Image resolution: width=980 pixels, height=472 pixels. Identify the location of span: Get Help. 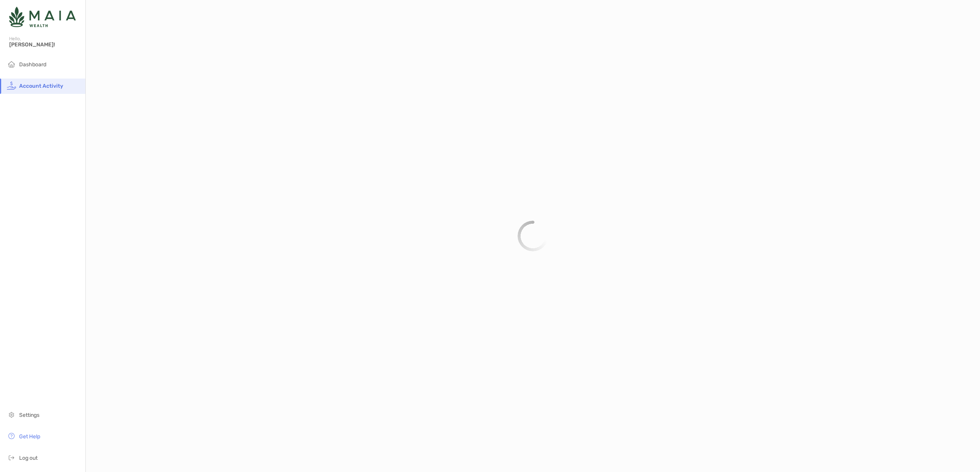
(30, 436).